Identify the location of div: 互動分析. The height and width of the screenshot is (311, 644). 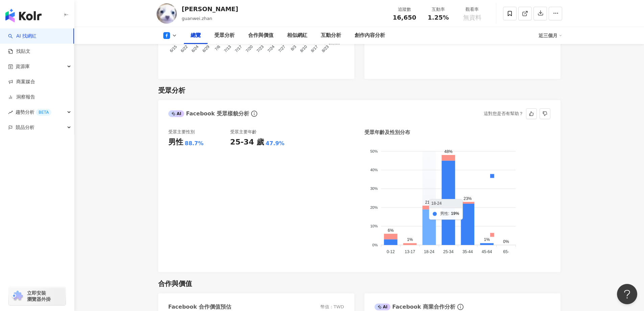
(331, 36).